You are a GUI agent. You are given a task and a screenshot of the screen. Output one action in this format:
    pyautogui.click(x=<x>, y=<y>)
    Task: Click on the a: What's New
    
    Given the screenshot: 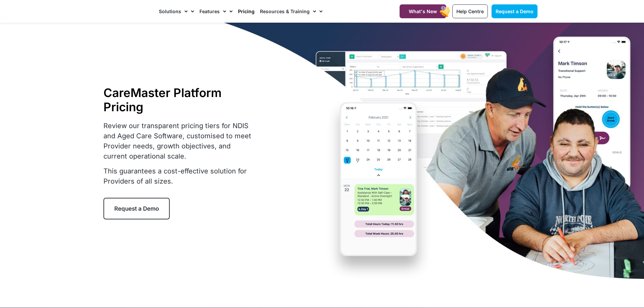 What is the action you would take?
    pyautogui.click(x=423, y=11)
    